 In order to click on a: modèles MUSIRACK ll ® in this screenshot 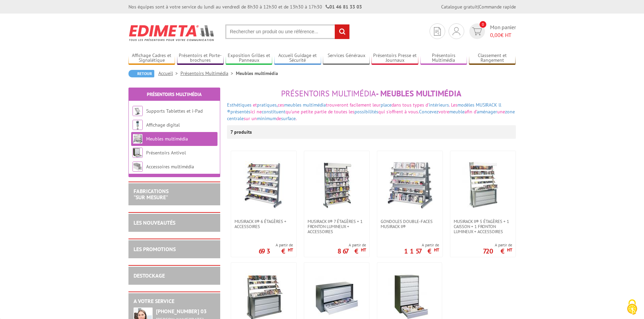, I will do `click(364, 108)`.